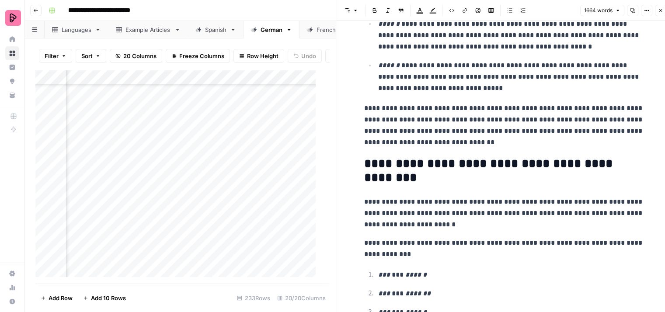 The image size is (665, 312). What do you see at coordinates (202, 56) in the screenshot?
I see `span: Freeze Columns` at bounding box center [202, 56].